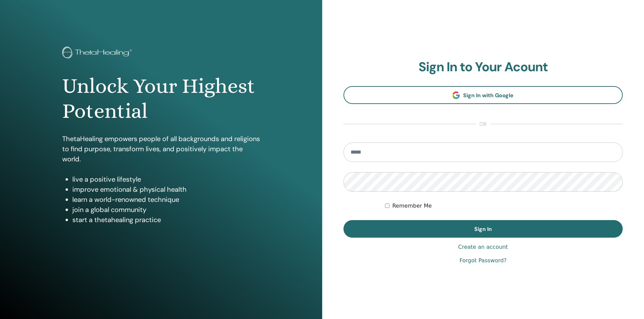 This screenshot has width=644, height=319. Describe the element at coordinates (161, 98) in the screenshot. I see `h1: Unlock Your Highest Potential` at that location.